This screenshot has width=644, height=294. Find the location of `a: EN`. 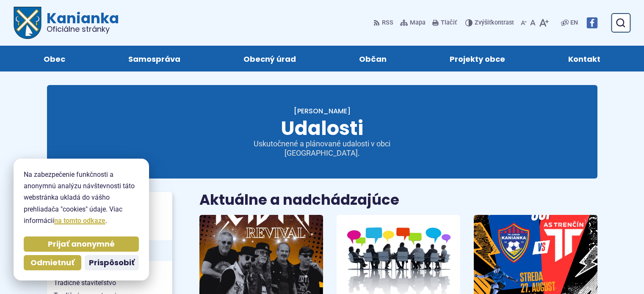

a: EN is located at coordinates (574, 23).